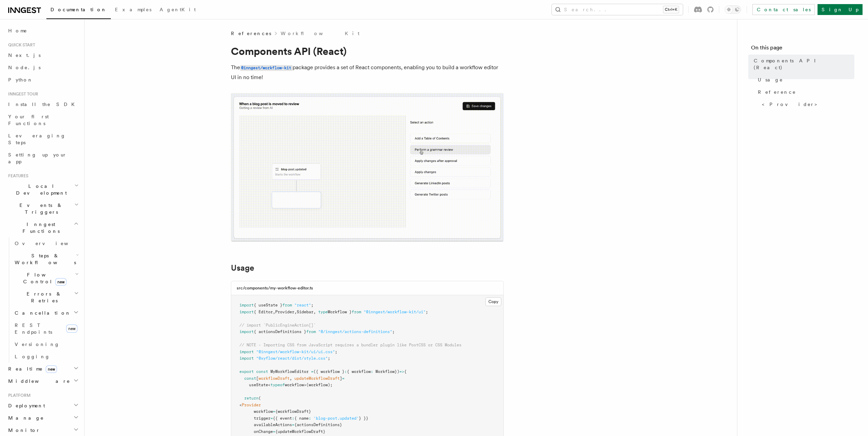 The width and height of the screenshot is (868, 436). I want to click on a: Logging, so click(46, 357).